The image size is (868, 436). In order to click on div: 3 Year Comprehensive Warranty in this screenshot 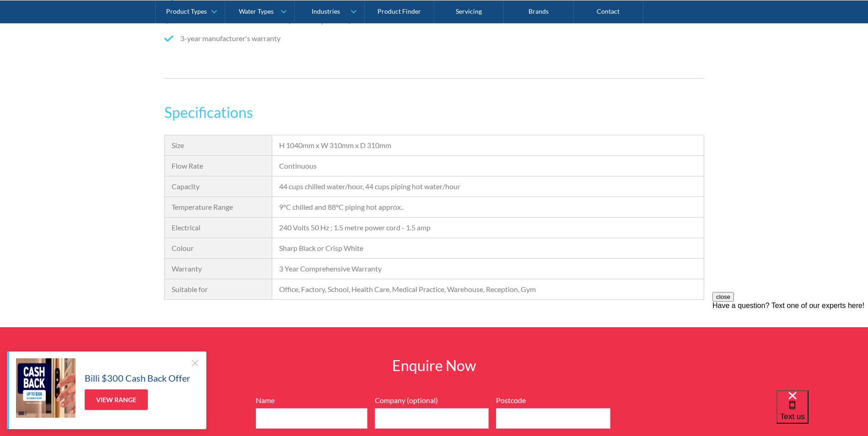, I will do `click(488, 269)`.